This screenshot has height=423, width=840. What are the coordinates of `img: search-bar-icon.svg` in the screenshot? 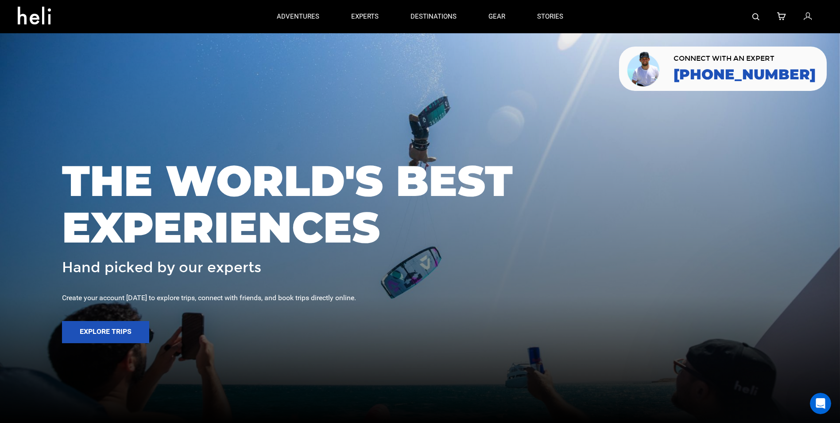 It's located at (756, 17).